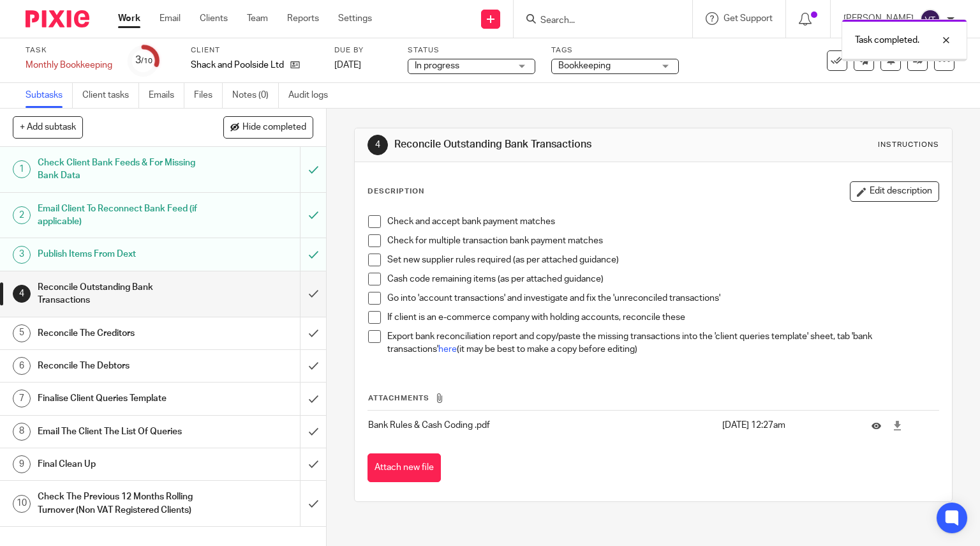 Image resolution: width=980 pixels, height=546 pixels. I want to click on div: Monthly Bookkeeping, so click(69, 65).